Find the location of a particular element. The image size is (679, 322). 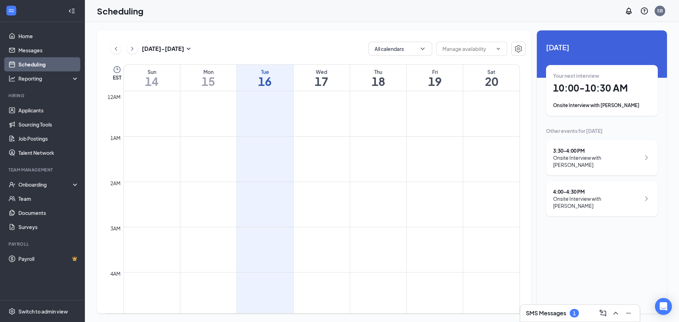

svg: ChevronUp is located at coordinates (616, 313).